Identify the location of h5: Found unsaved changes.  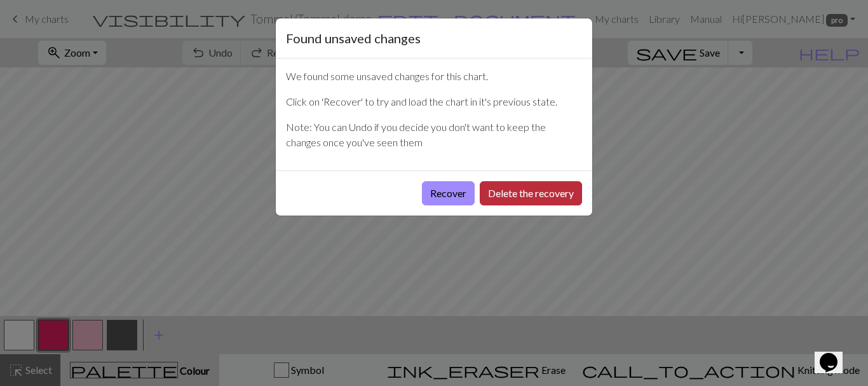
(353, 38).